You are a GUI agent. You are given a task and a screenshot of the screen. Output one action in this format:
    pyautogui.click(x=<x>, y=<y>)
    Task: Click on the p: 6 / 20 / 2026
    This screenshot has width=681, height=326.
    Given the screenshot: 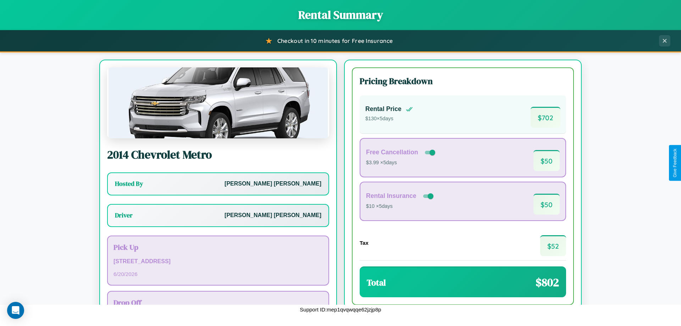 What is the action you would take?
    pyautogui.click(x=218, y=274)
    